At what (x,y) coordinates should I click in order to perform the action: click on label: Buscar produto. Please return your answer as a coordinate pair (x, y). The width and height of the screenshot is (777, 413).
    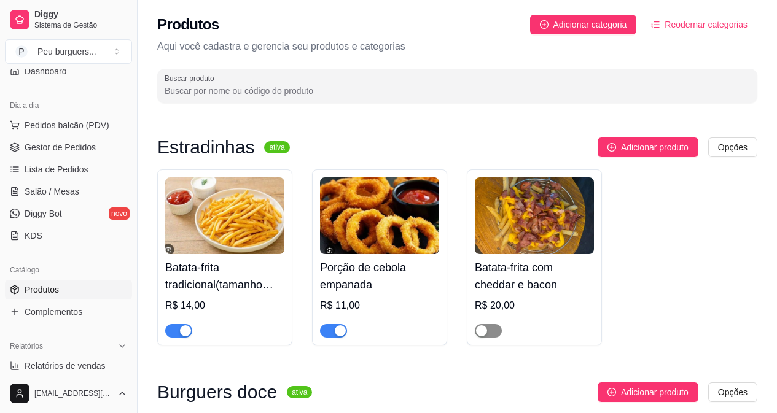
    Looking at the image, I should click on (192, 78).